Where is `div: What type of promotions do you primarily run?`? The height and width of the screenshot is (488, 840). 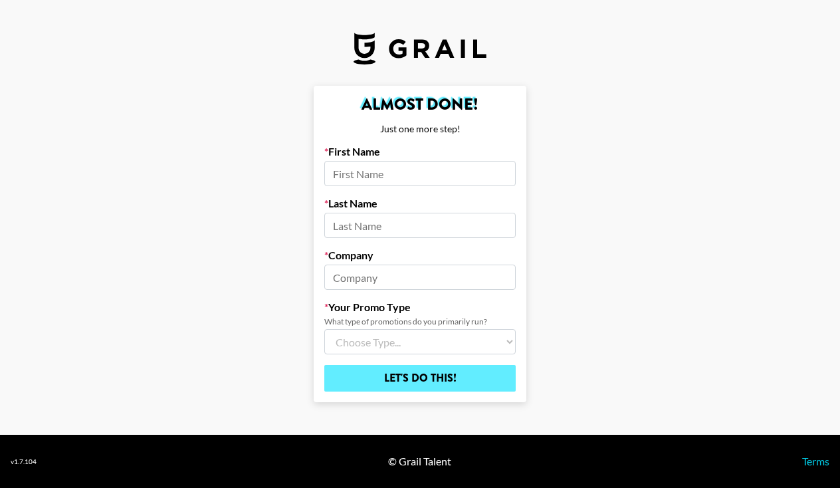 div: What type of promotions do you primarily run? is located at coordinates (420, 321).